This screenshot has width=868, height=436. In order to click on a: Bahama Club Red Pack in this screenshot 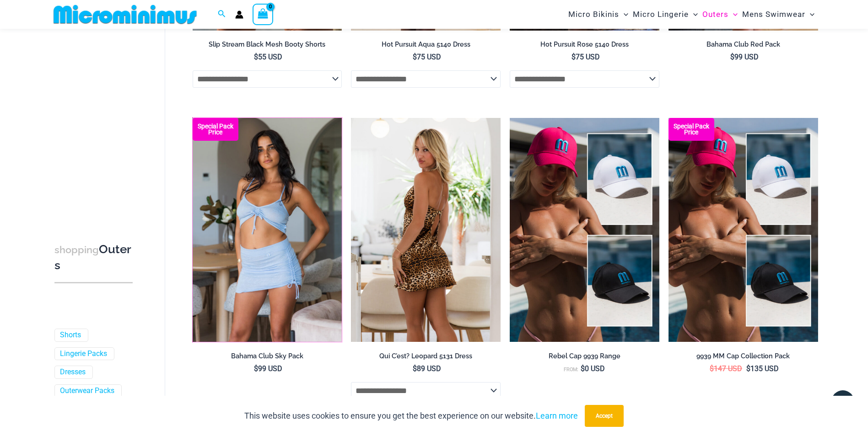, I will do `click(743, 47)`.